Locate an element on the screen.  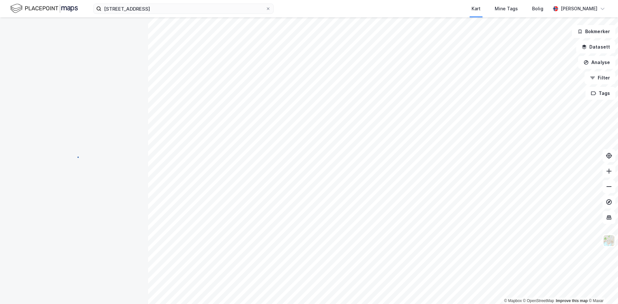
img: Z is located at coordinates (609, 241).